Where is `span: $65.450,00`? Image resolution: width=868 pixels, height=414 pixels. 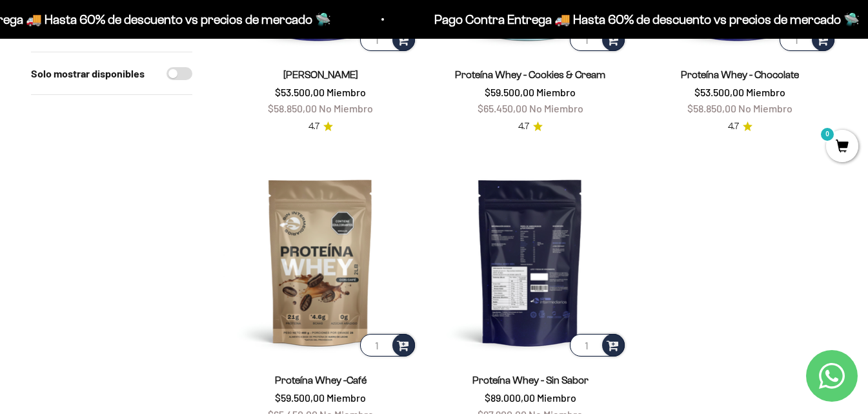 span: $65.450,00 is located at coordinates (502, 108).